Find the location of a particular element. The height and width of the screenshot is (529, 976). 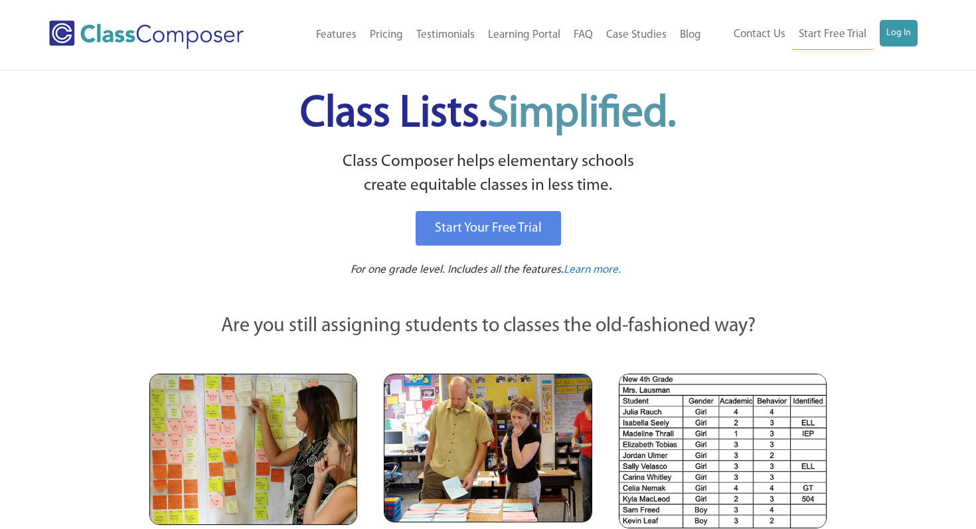

a: Log In is located at coordinates (898, 33).